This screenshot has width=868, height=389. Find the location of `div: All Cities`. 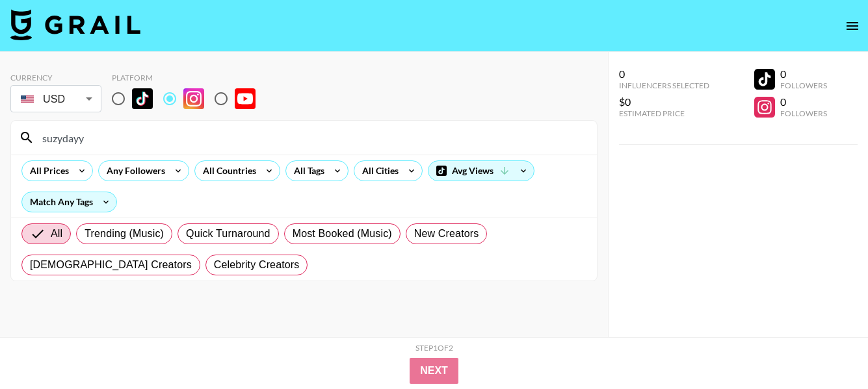

div: All Cities is located at coordinates (378, 171).